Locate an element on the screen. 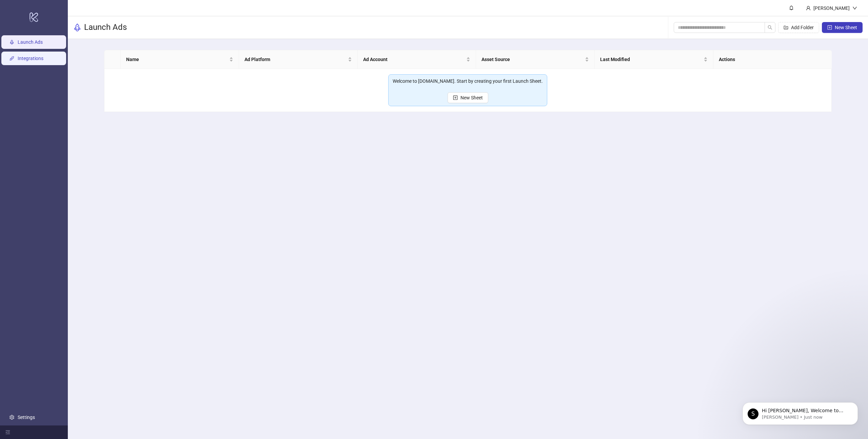  a: Integrations is located at coordinates (31, 59).